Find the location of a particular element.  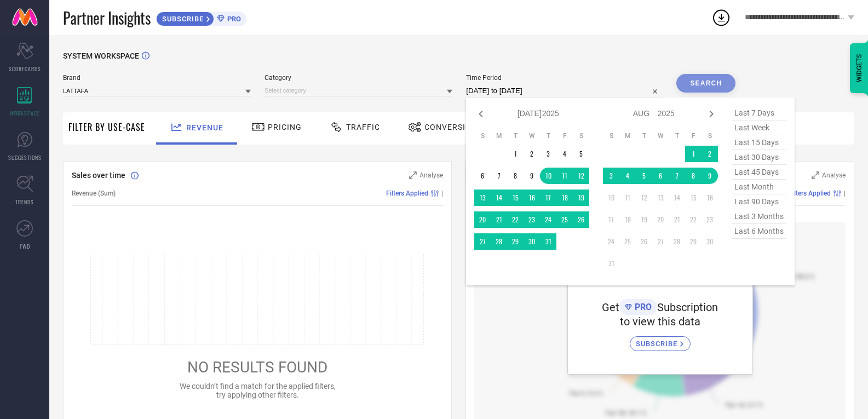

span: last week is located at coordinates (759, 128).